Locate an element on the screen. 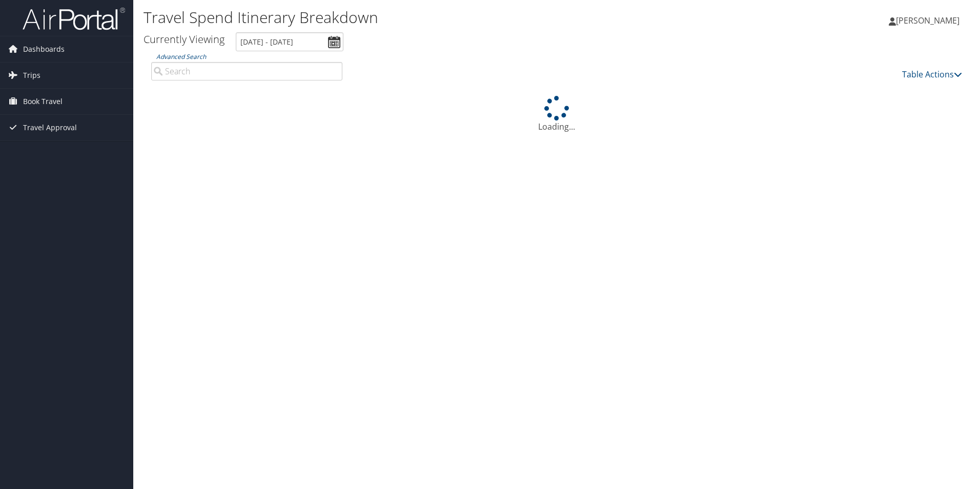  span: Book Travel is located at coordinates (43, 101).